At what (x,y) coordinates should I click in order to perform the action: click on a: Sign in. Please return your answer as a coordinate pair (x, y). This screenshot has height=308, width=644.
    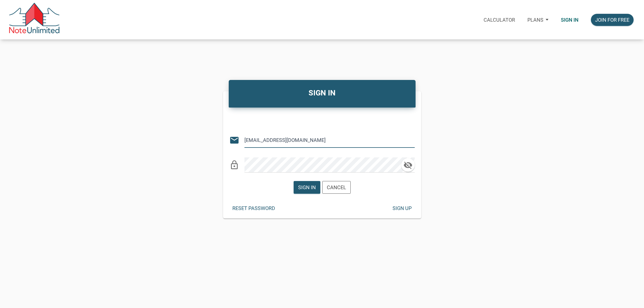
    Looking at the image, I should click on (569, 20).